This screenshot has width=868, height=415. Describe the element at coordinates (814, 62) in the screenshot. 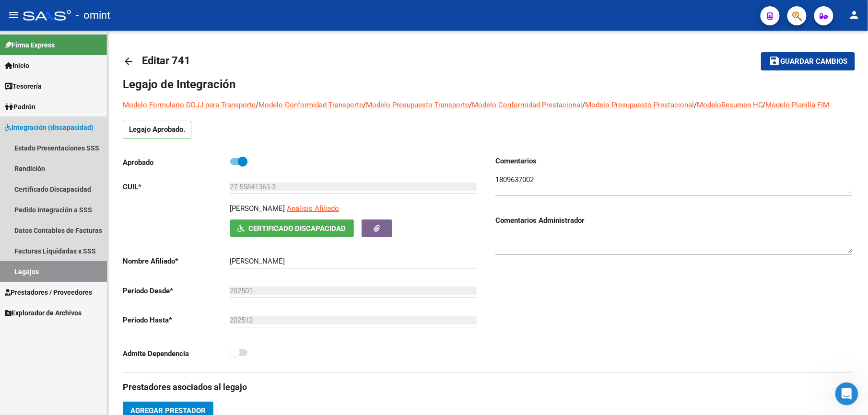

I see `span: Guardar cambios` at that location.